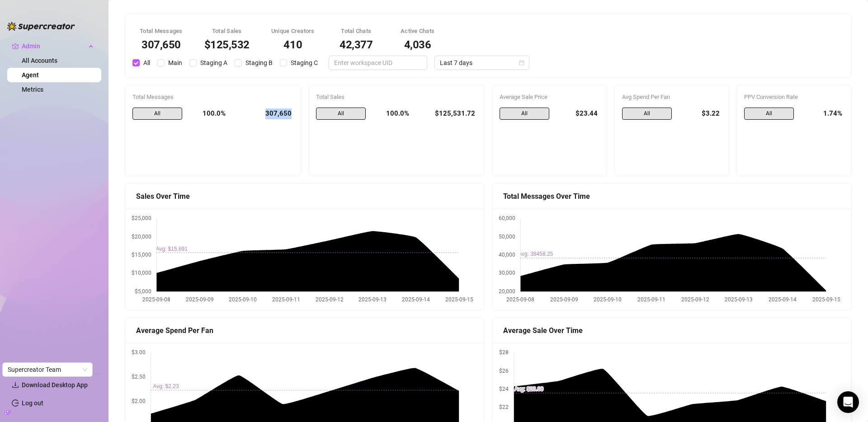 The width and height of the screenshot is (868, 422). Describe the element at coordinates (823, 114) in the screenshot. I see `div: 1.74%` at that location.